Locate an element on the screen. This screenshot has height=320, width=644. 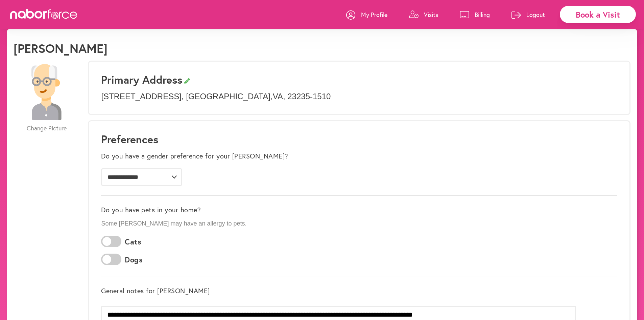
h3: Primary Address is located at coordinates (359, 80).